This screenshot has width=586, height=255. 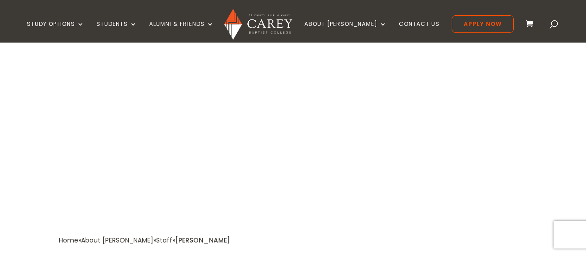 I want to click on a: Study Options, so click(x=56, y=31).